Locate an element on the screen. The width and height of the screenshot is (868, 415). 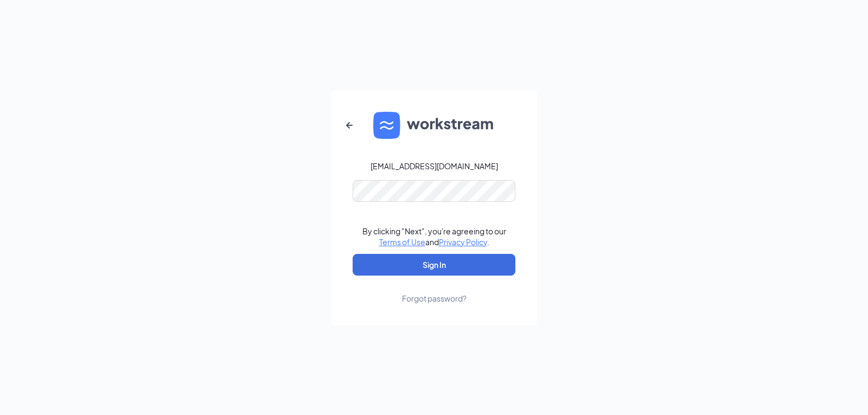
button: Sign In is located at coordinates (434, 265).